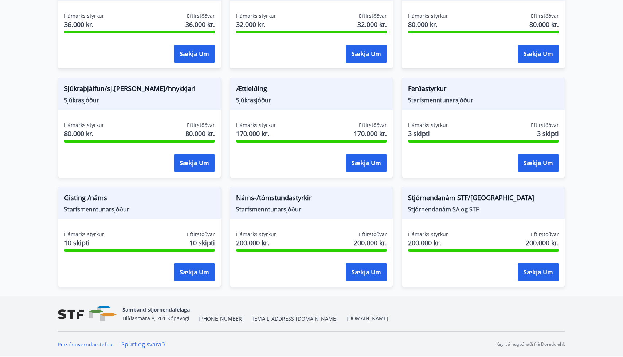 The height and width of the screenshot is (357, 623). Describe the element at coordinates (85, 344) in the screenshot. I see `a: Persónuverndarstefna` at that location.